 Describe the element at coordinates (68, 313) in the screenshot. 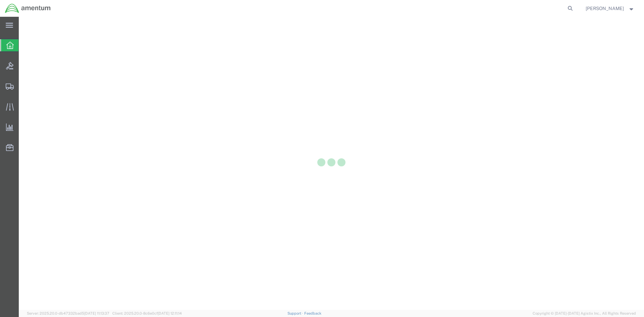

I see `span: Server: 2025.20.0-db47332bad5` at that location.